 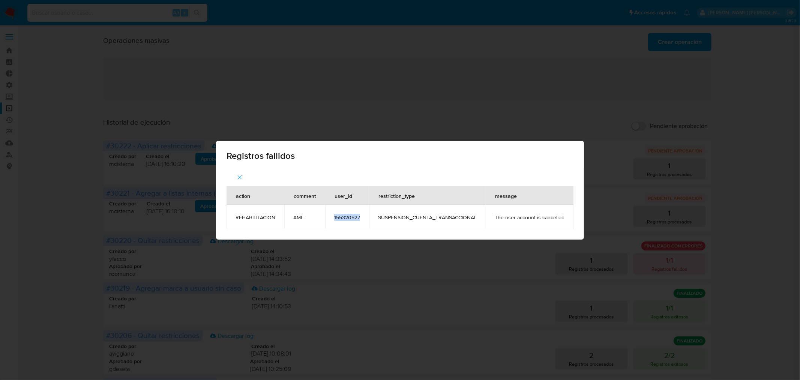 I want to click on span: 155320527, so click(x=347, y=217).